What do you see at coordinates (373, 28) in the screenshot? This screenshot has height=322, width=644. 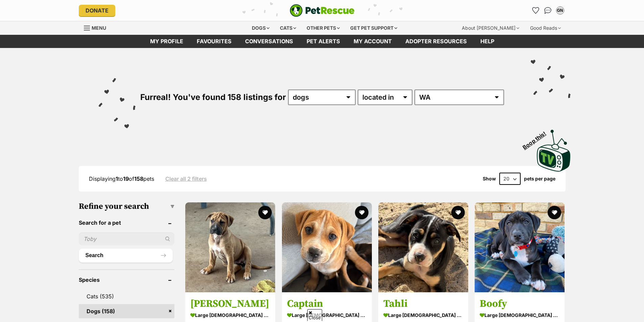 I see `div: Get pet support` at bounding box center [373, 28].